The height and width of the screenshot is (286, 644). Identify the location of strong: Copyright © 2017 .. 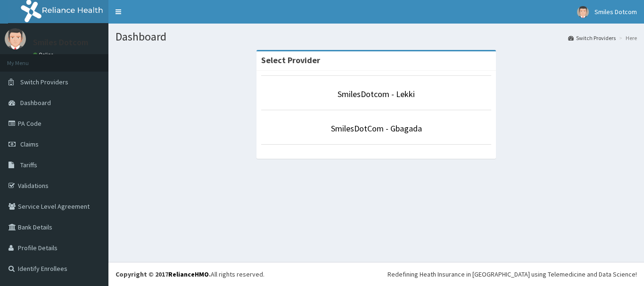
(163, 274).